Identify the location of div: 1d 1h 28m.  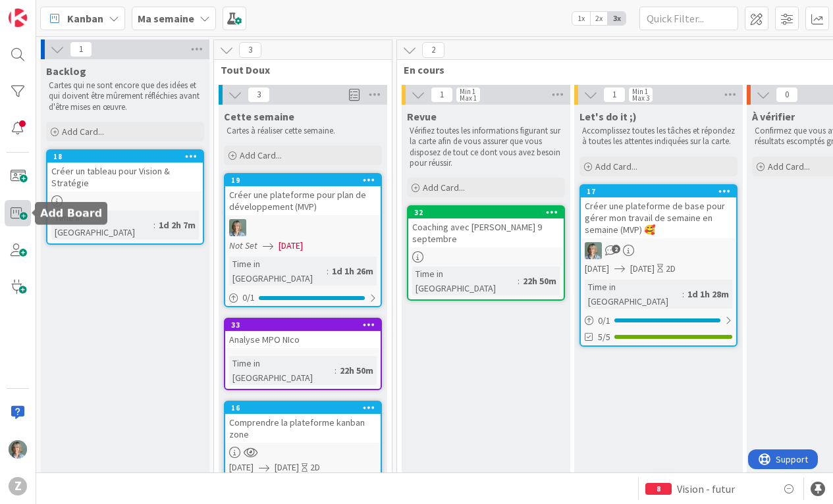
(708, 294).